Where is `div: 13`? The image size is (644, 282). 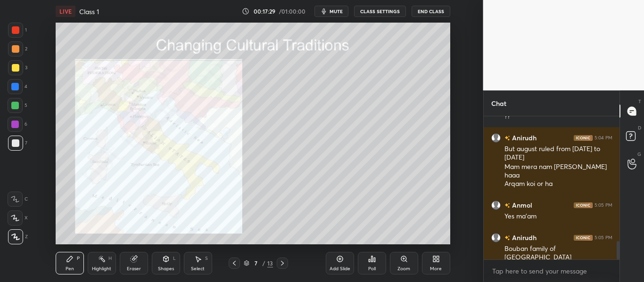
div: 13 is located at coordinates (270, 263).